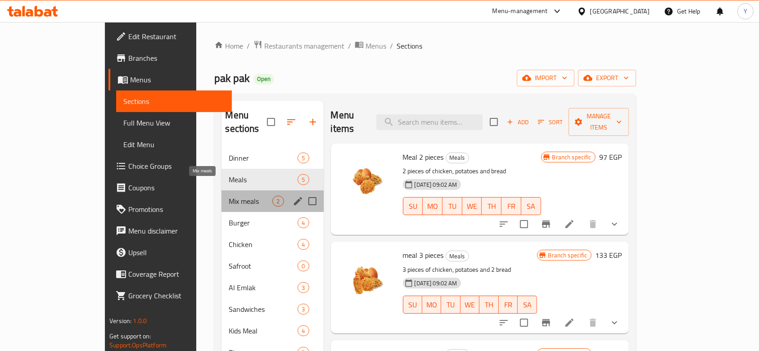 The height and width of the screenshot is (351, 759). Describe the element at coordinates (313, 122) in the screenshot. I see `button: Add section` at that location.